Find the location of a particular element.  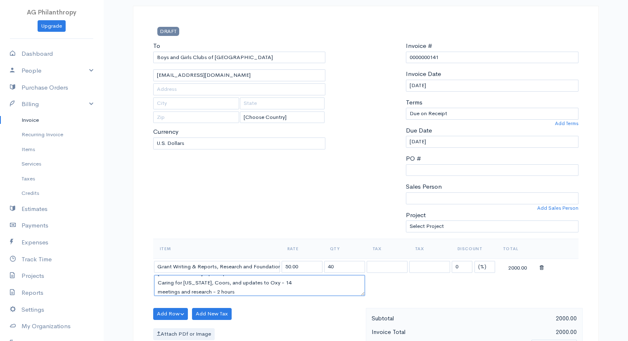

label: Project is located at coordinates (416, 215).